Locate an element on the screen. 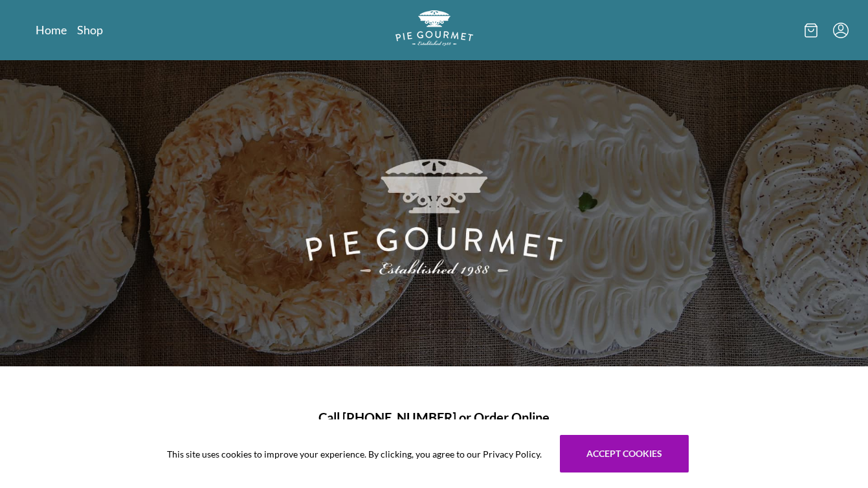 The image size is (868, 488). a: Logo is located at coordinates (434, 30).